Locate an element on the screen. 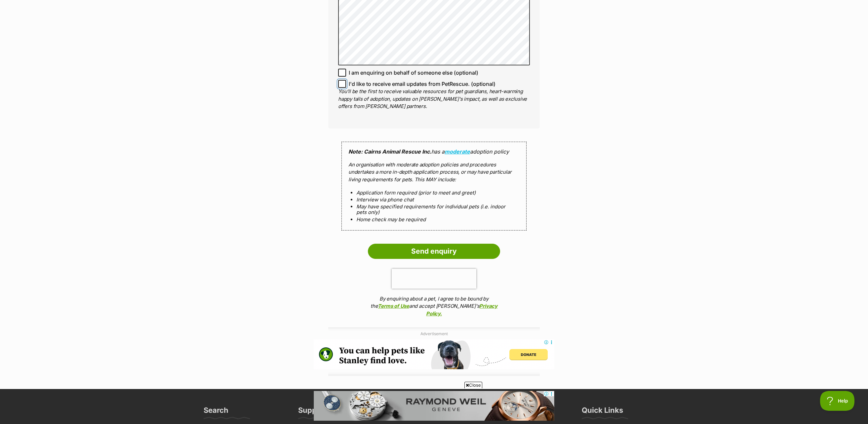 The width and height of the screenshot is (868, 424). strong: Note: Cairns Animal Rescue Inc. is located at coordinates (390, 152).